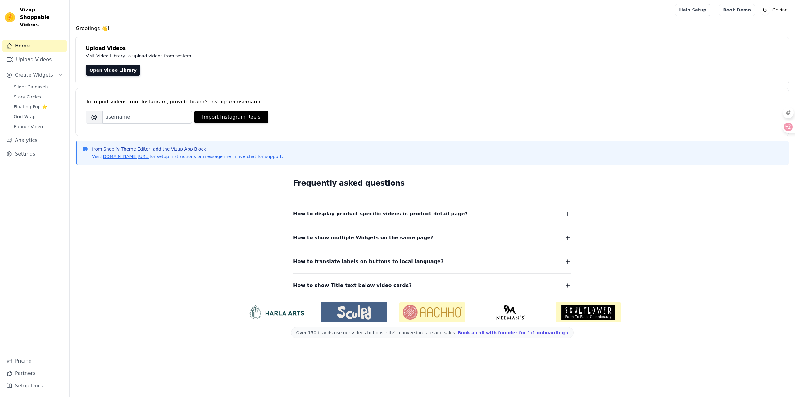 Image resolution: width=795 pixels, height=397 pixels. What do you see at coordinates (588, 312) in the screenshot?
I see `img: Soulflower` at bounding box center [588, 312].